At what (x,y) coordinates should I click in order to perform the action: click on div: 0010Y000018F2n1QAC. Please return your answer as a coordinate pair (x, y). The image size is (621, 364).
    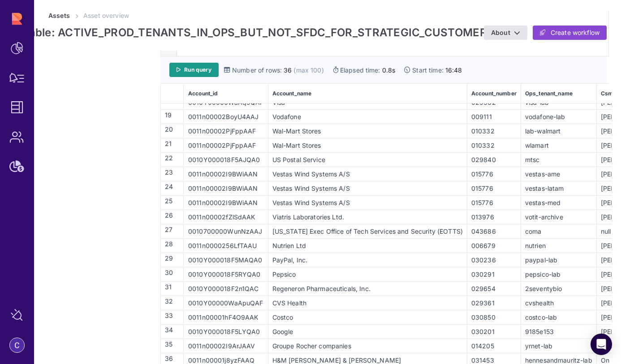
    Looking at the image, I should click on (226, 289).